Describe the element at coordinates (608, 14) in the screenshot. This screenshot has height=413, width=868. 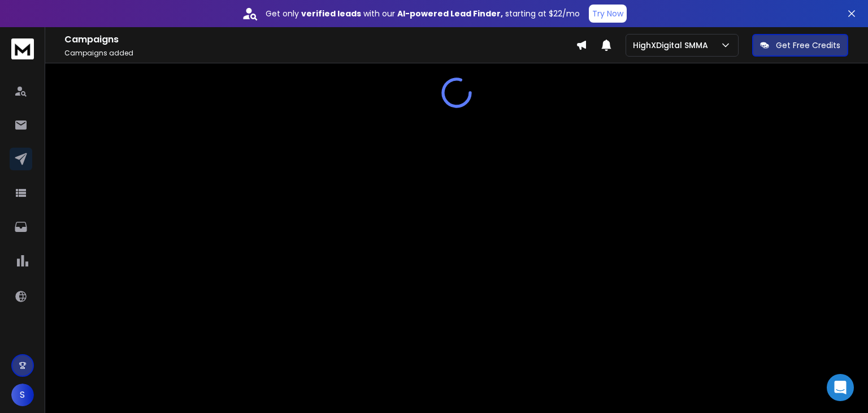
I see `p: Try Now` at that location.